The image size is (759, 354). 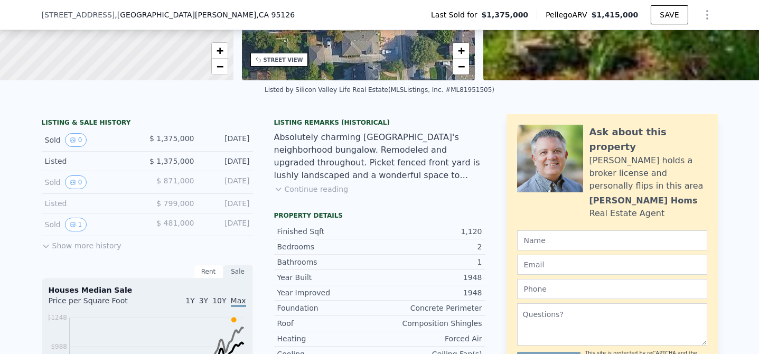 I want to click on div: Price per Square Foot, so click(x=98, y=304).